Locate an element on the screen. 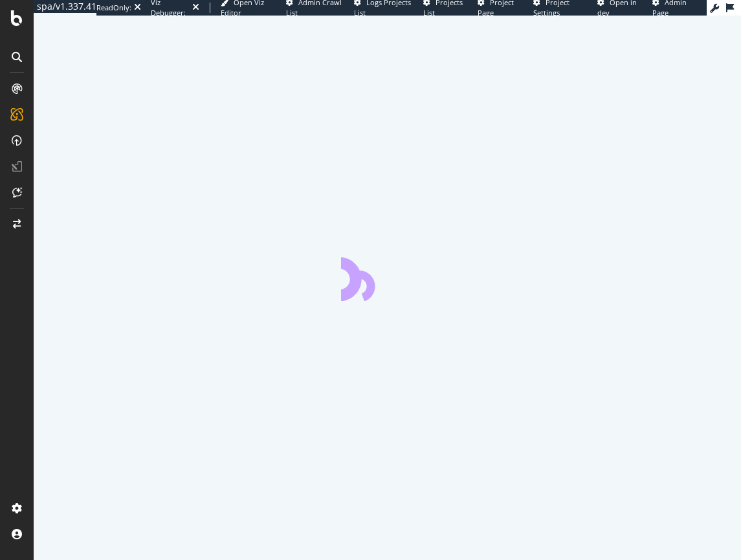  div: ReadOnly: is located at coordinates (114, 8).